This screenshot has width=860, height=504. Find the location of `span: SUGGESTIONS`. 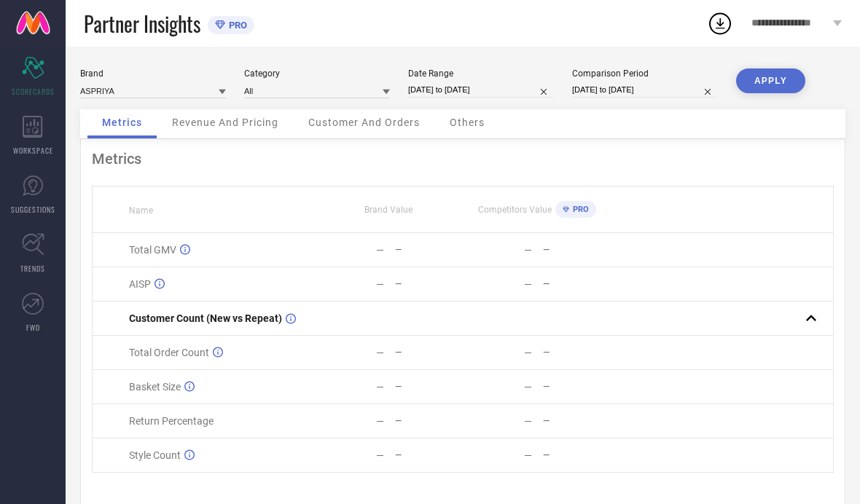

span: SUGGESTIONS is located at coordinates (32, 209).